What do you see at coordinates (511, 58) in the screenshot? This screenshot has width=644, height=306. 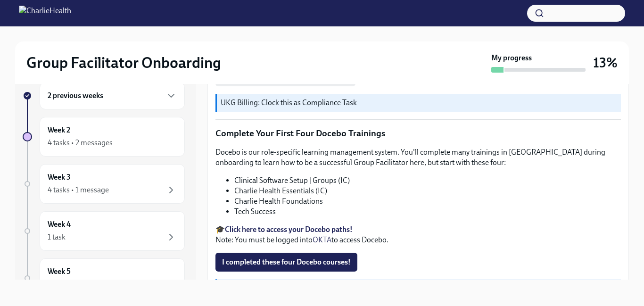 I see `strong: My progress` at bounding box center [511, 58].